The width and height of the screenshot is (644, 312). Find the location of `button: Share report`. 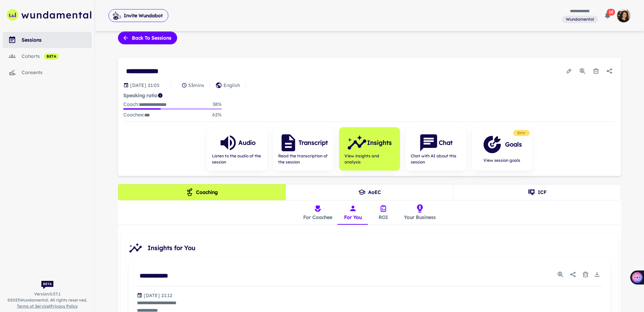

button: Share report is located at coordinates (573, 274).